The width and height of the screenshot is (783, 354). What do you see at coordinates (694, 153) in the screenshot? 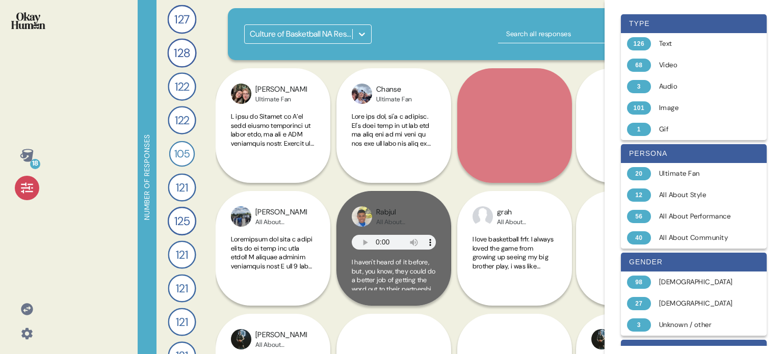
I see `div: persona` at bounding box center [694, 153].